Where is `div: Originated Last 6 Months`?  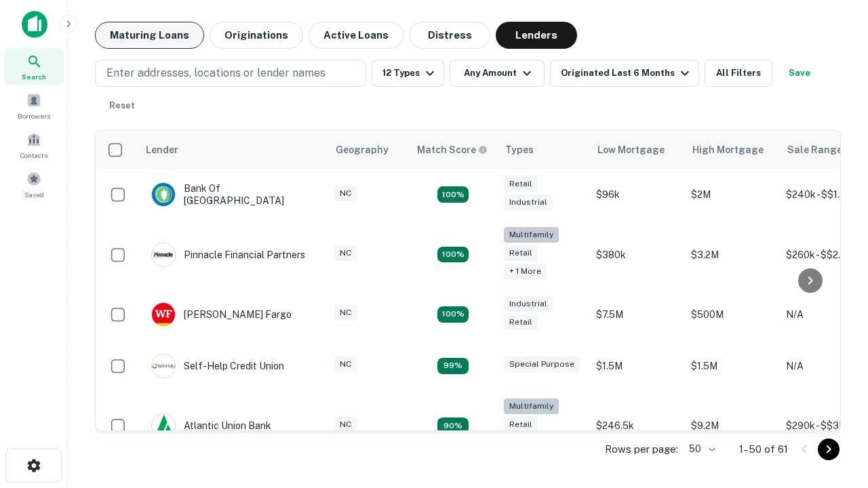
div: Originated Last 6 Months is located at coordinates (626, 73).